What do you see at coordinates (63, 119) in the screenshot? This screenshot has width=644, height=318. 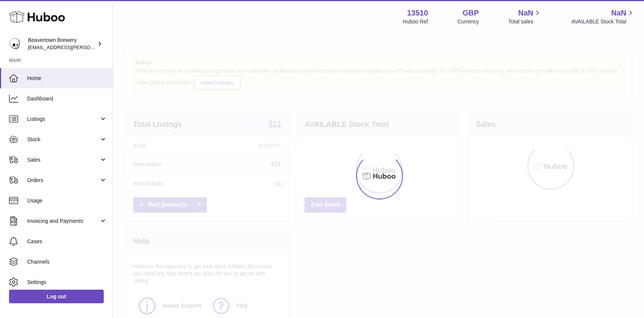 I see `span: Listings` at bounding box center [63, 119].